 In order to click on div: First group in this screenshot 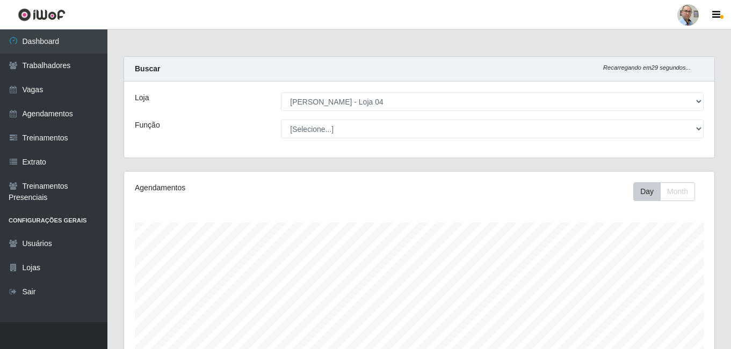, I will do `click(663, 192)`.